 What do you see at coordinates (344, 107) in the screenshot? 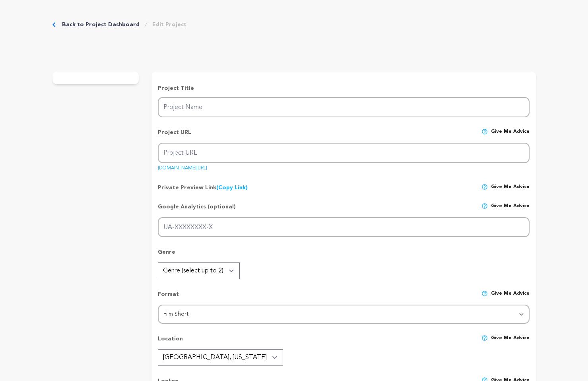
I see `input: Project Name` at bounding box center [344, 107].